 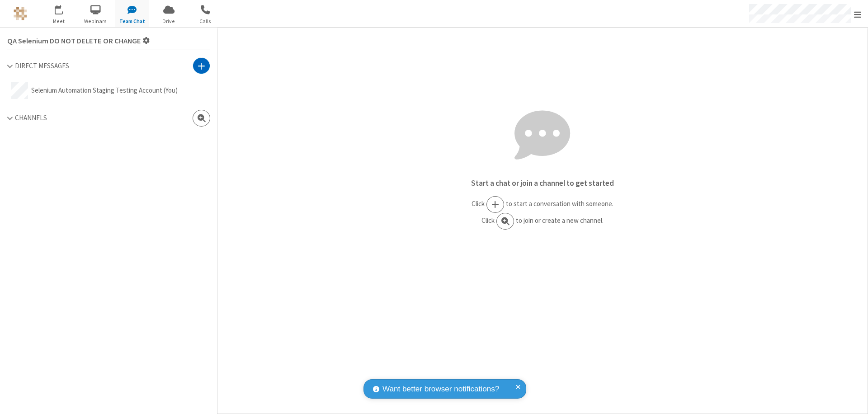 I want to click on img: QA Selenium DO NOT DELETE OR CHANGE, so click(x=20, y=14).